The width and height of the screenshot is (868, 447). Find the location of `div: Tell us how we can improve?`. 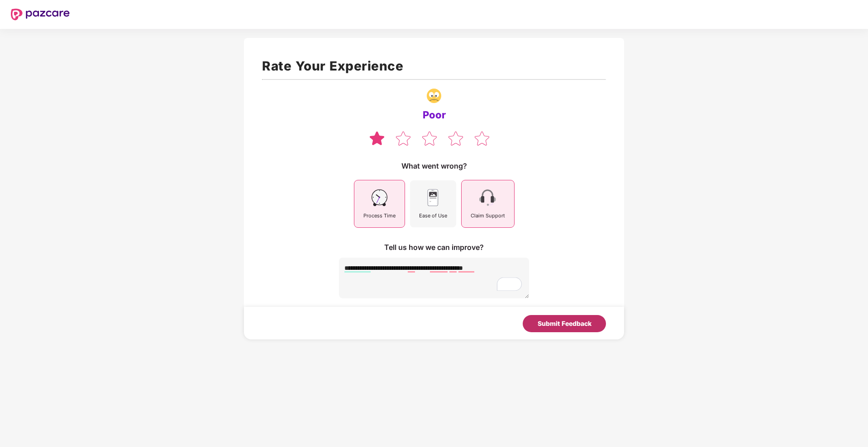

div: Tell us how we can improve? is located at coordinates (434, 248).